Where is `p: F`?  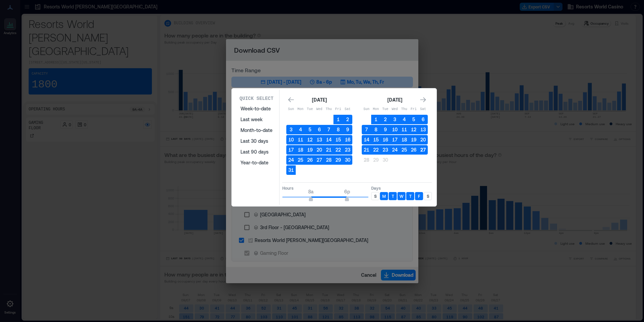
p: F is located at coordinates (419, 196).